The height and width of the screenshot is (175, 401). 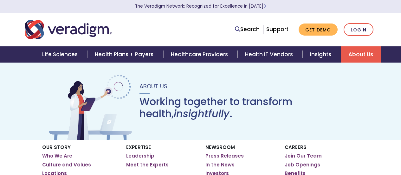 What do you see at coordinates (67, 165) in the screenshot?
I see `a: Culture and Values` at bounding box center [67, 165].